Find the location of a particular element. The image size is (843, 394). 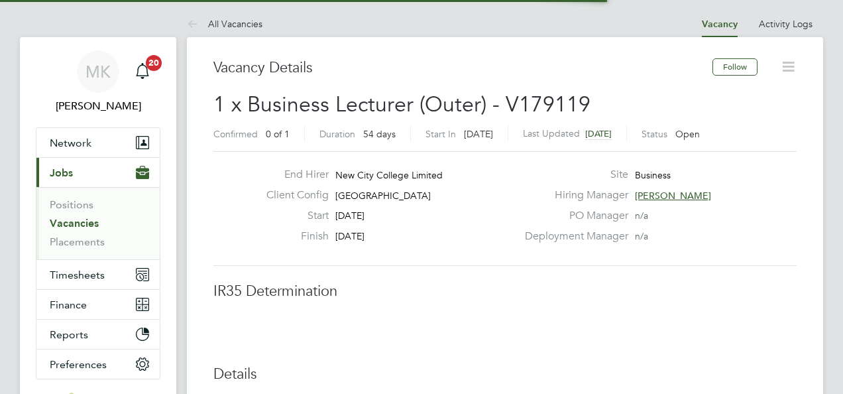

span: 54 days is located at coordinates (379, 134).